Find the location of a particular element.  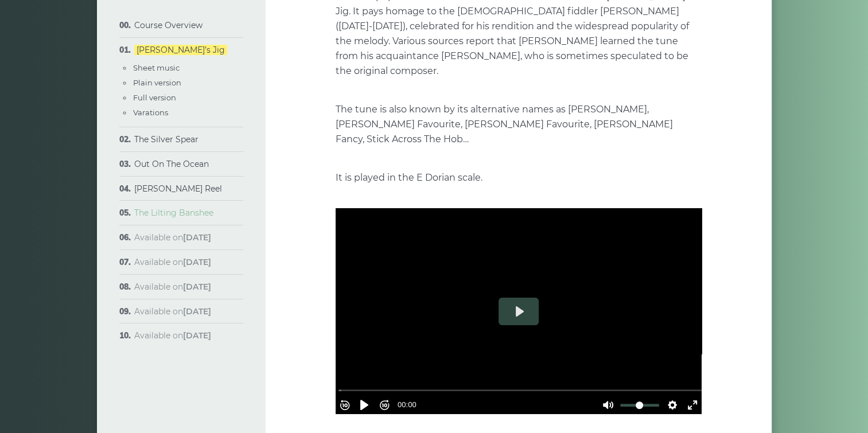

p: It is played in the E Dorian scale. is located at coordinates (519, 178).